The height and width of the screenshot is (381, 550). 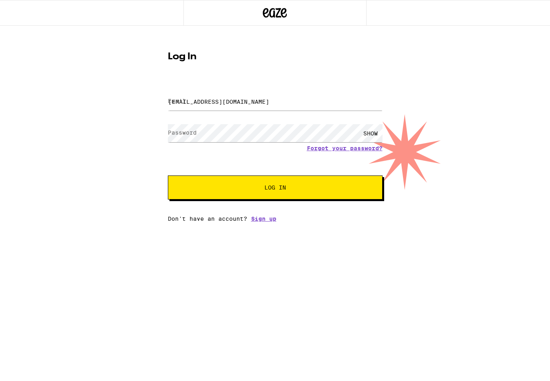 I want to click on span: Log In, so click(x=275, y=187).